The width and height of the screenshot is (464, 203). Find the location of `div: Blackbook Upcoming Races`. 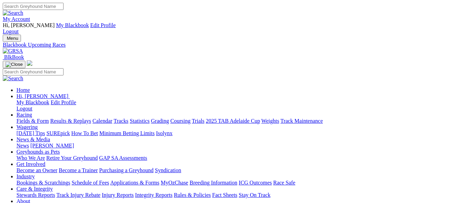

div: Blackbook Upcoming Races is located at coordinates (232, 45).